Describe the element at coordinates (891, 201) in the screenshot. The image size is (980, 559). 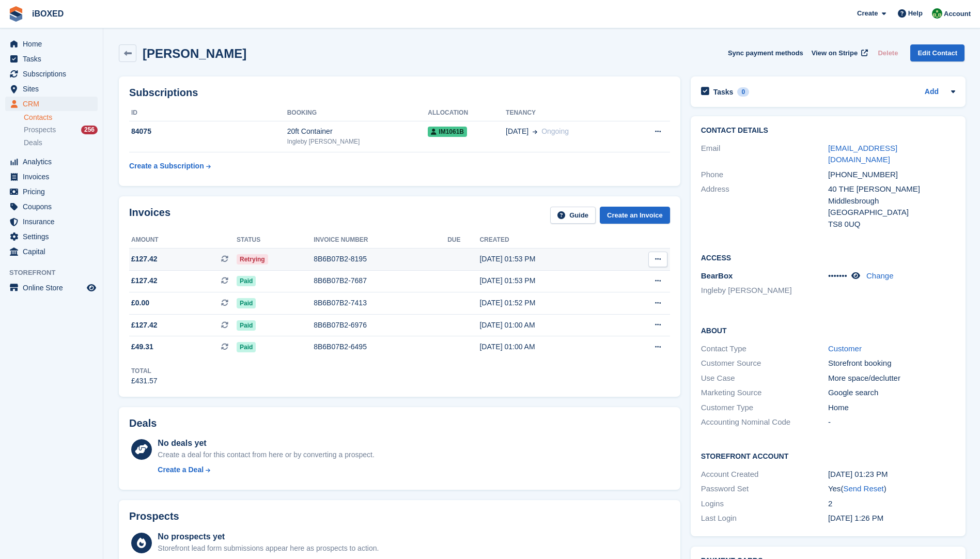
I see `div: Middlesbrough` at that location.